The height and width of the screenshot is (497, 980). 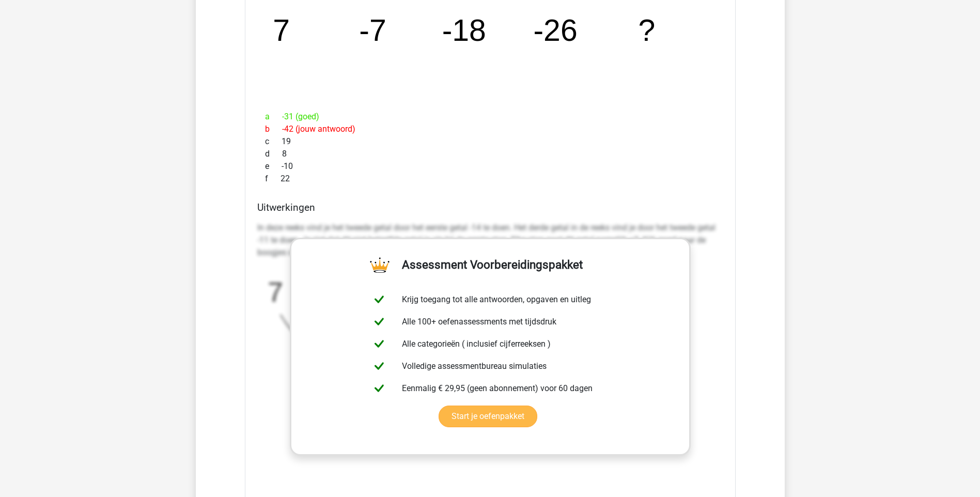 I want to click on span: a, so click(x=273, y=117).